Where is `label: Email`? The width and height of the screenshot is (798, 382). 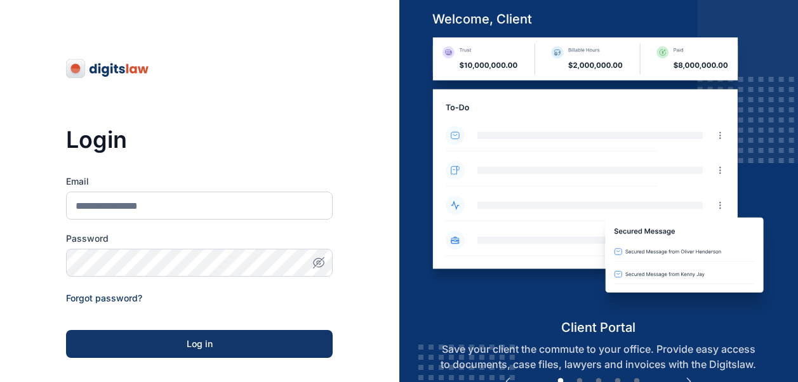 label: Email is located at coordinates (199, 182).